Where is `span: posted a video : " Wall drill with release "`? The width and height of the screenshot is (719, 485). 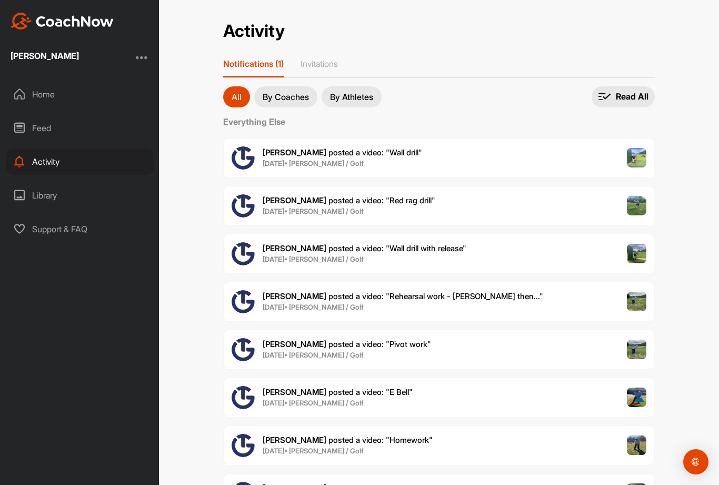
span: posted a video : " Wall drill with release " is located at coordinates (364, 248).